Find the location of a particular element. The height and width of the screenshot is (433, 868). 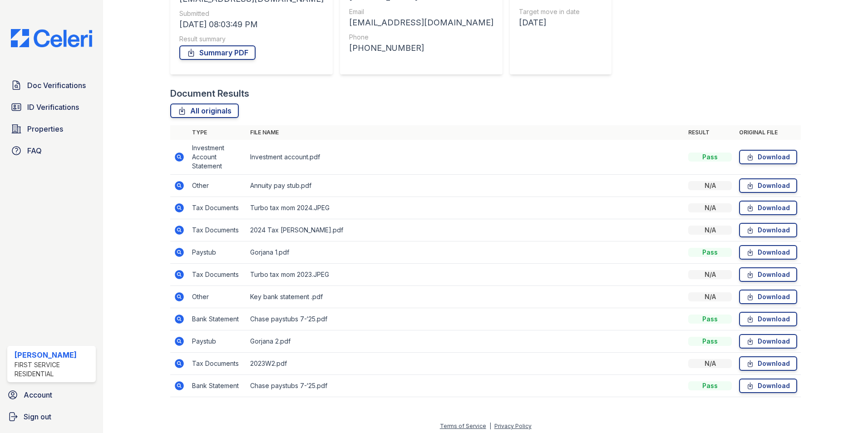

span: Doc Verifications is located at coordinates (57, 85).